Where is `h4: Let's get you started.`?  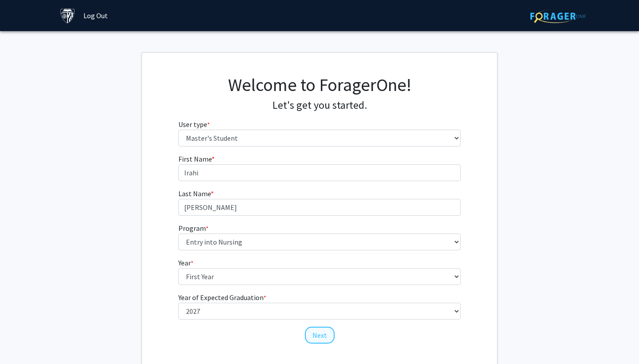 h4: Let's get you started. is located at coordinates (320, 105).